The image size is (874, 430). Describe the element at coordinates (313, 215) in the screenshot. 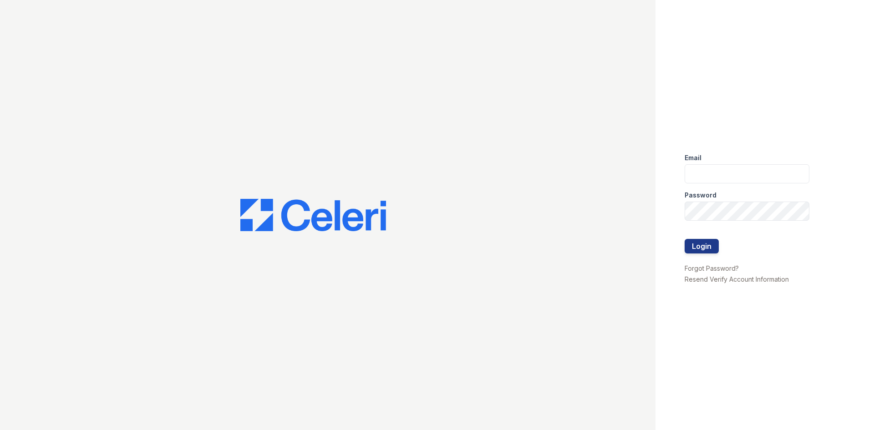

I see `img: CE_Logo_Blue-a8612792a0a2168367f1c8372b55b34899dd931a85d93a1a3d3e32e68fde9ad4.png` at that location.